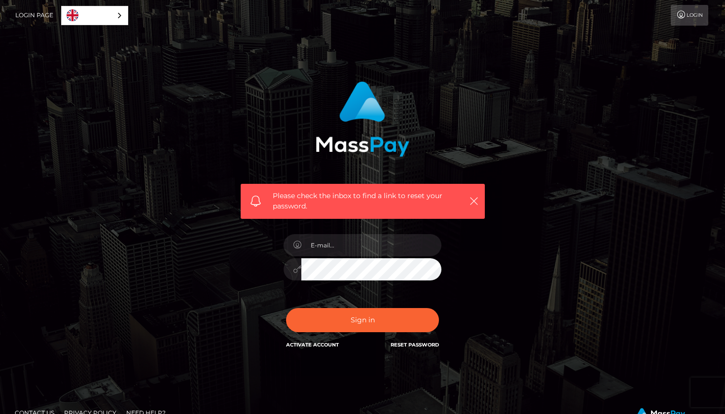 The height and width of the screenshot is (414, 725). Describe the element at coordinates (312, 345) in the screenshot. I see `a: Activate Account` at that location.